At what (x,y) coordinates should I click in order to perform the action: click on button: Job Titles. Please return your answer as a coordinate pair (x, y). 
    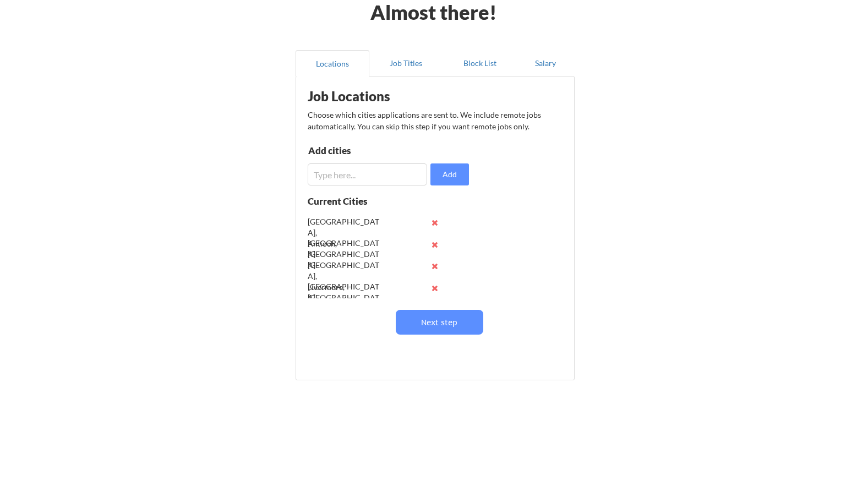
    Looking at the image, I should click on (406, 63).